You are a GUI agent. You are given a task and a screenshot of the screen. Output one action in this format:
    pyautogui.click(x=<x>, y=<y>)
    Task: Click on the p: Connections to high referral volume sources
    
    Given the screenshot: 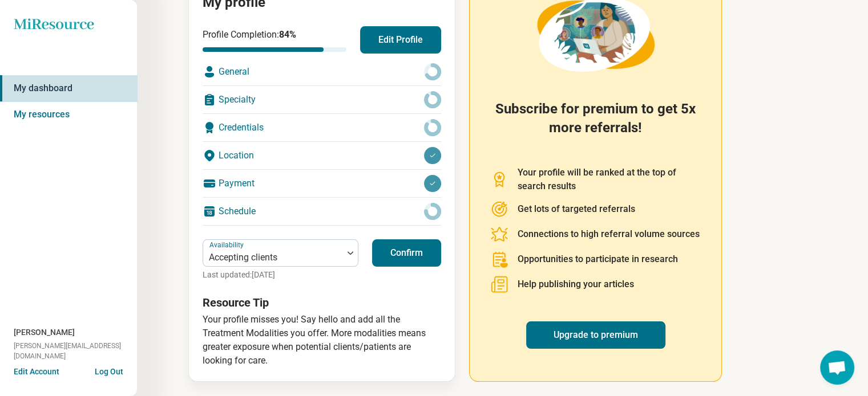 What is the action you would take?
    pyautogui.click(x=608, y=234)
    